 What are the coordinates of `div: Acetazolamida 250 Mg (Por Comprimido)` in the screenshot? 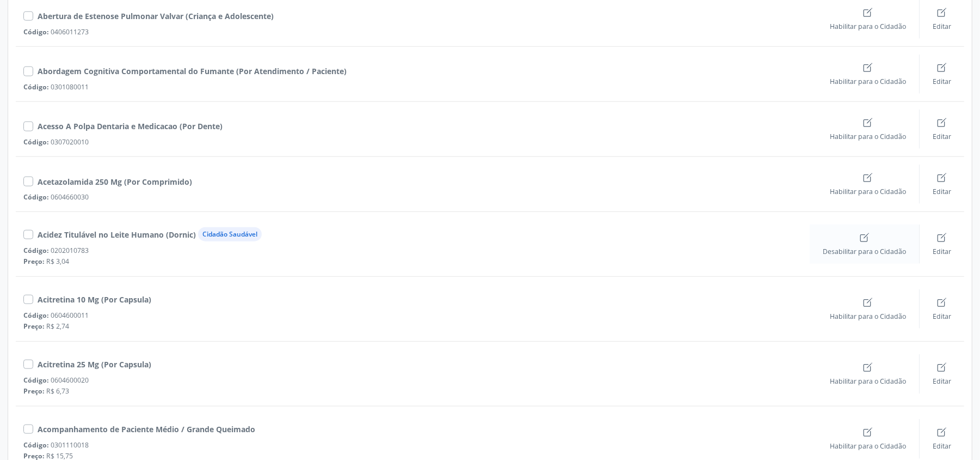 It's located at (115, 181).